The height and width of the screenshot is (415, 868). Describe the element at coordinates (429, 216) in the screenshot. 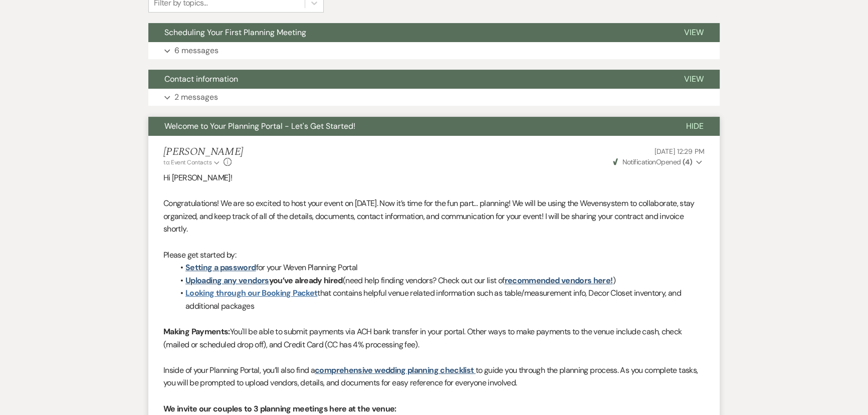

I see `span: system to collaborate, stay organized, and keep track of all of the details, documents, contact i...` at that location.